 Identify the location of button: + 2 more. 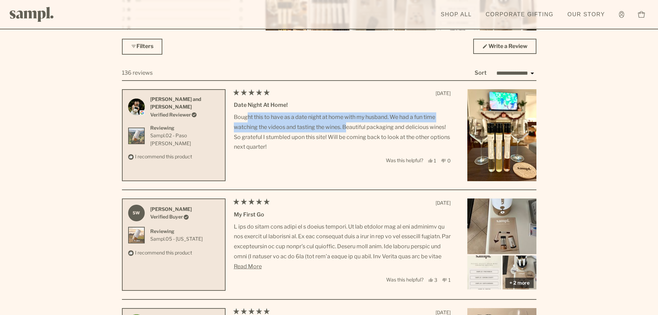
(520, 283).